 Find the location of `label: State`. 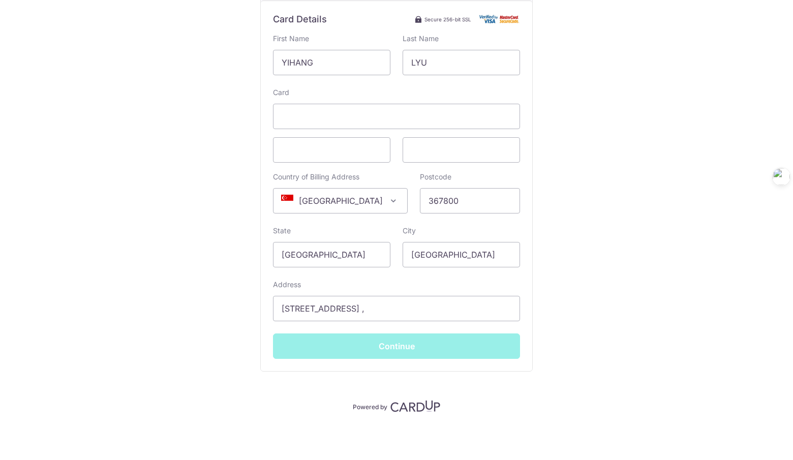

label: State is located at coordinates (282, 231).